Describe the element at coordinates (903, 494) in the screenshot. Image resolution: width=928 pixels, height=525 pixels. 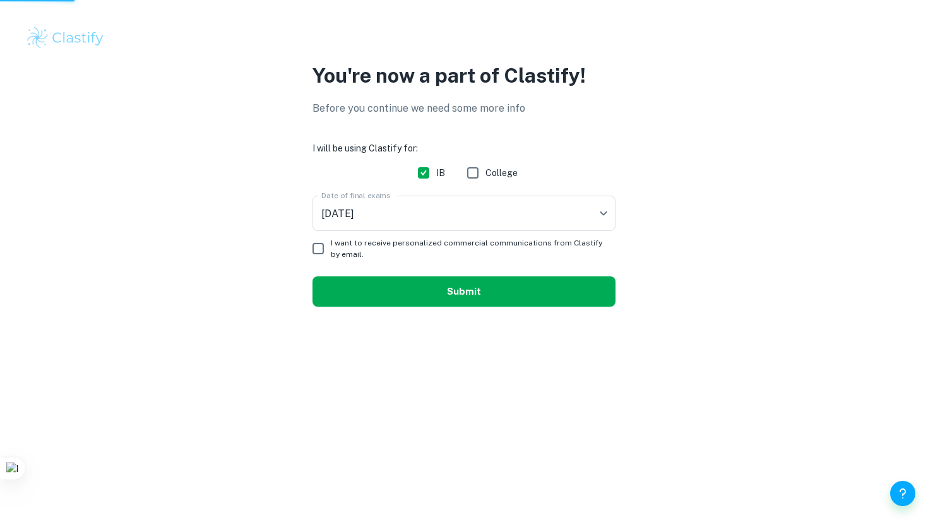
I see `button: Help and Feedback` at that location.